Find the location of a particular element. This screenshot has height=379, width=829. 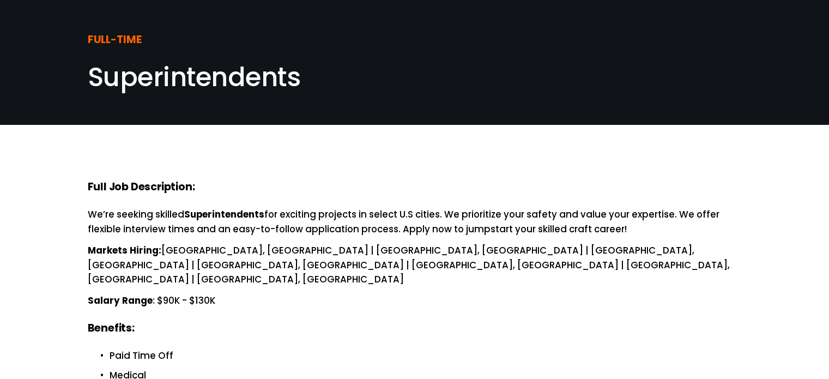

strong: FULL-TIME is located at coordinates (114, 39).